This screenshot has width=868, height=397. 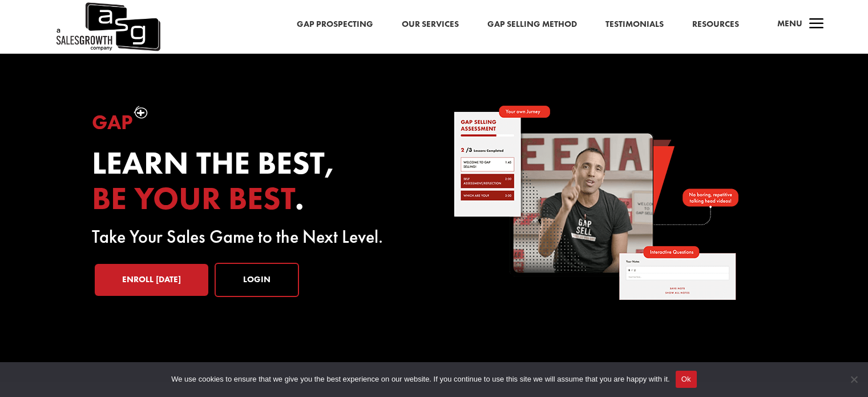 What do you see at coordinates (253, 183) in the screenshot?
I see `h2: Learn the best, .` at bounding box center [253, 183].